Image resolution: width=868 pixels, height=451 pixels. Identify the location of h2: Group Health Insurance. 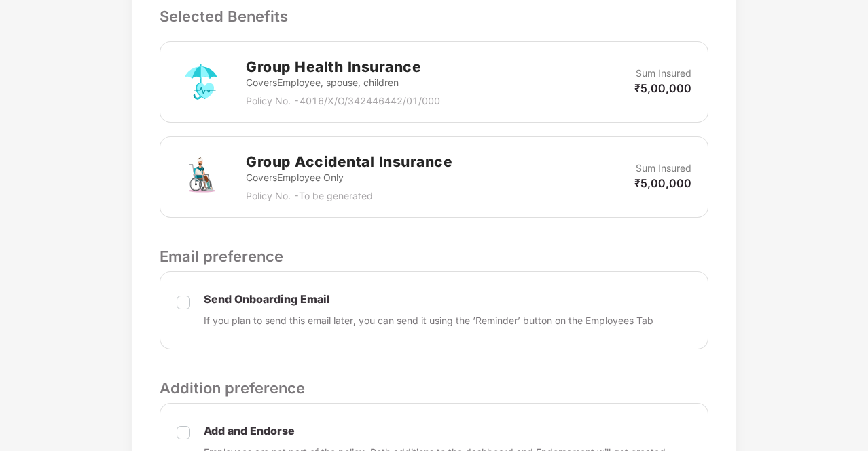
(343, 67).